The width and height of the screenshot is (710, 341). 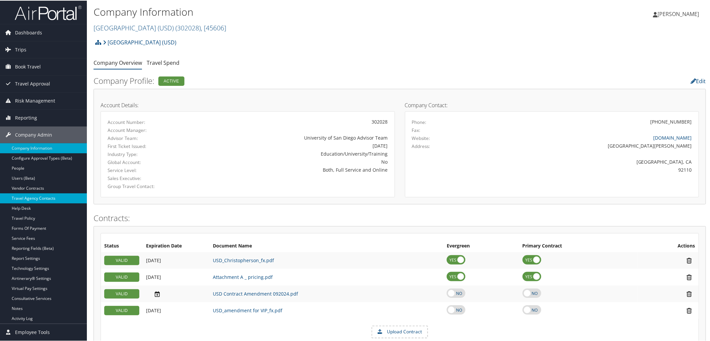 I want to click on img: airportal-logo.png, so click(x=48, y=12).